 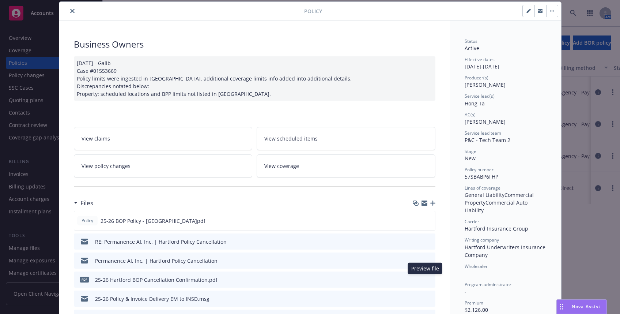 What do you see at coordinates (163, 138) in the screenshot?
I see `a: View claims` at bounding box center [163, 138].